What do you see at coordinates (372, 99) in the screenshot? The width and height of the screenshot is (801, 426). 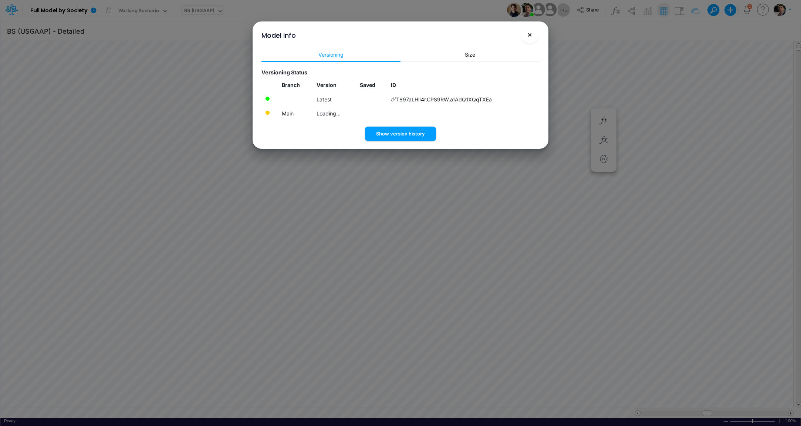 I see `td: Local date/time when this version was saved` at bounding box center [372, 99].